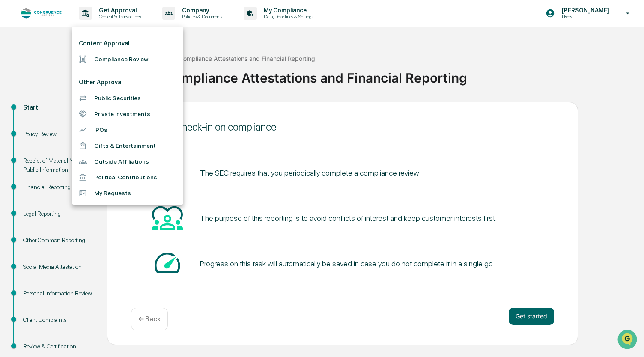 The image size is (644, 357). I want to click on img: f2157a4c-a0d3-4daa-907e-bb6f0de503a5-1751232295721, so click(11, 11).